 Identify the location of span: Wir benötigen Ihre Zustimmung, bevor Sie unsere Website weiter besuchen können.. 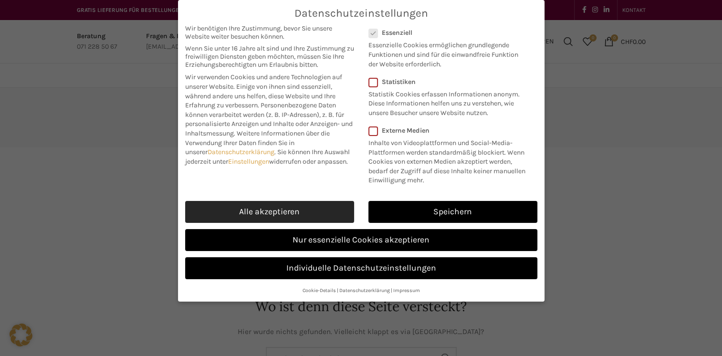
(270, 32).